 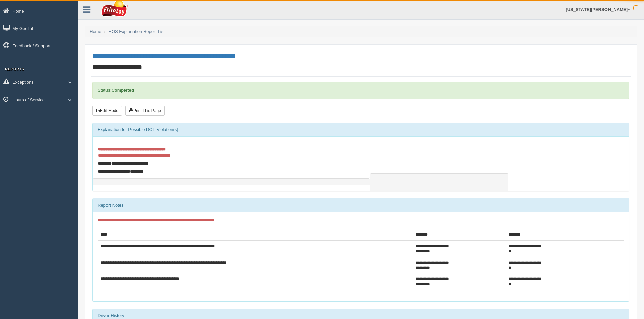 What do you see at coordinates (360, 129) in the screenshot?
I see `div: Explanation for Possible DOT Violation(s)` at bounding box center [360, 129].